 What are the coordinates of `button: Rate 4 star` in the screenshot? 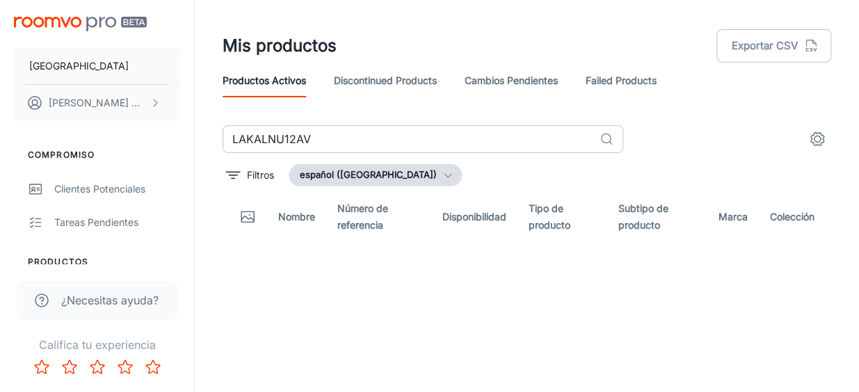 It's located at (125, 367).